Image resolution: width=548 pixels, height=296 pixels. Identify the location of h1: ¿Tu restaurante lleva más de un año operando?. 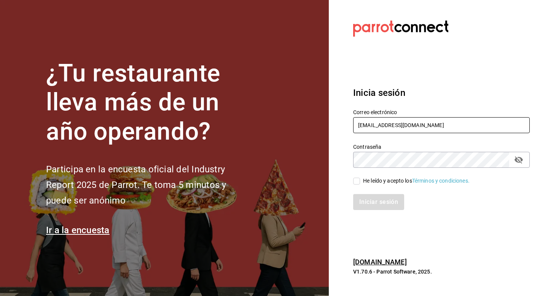
(149, 103).